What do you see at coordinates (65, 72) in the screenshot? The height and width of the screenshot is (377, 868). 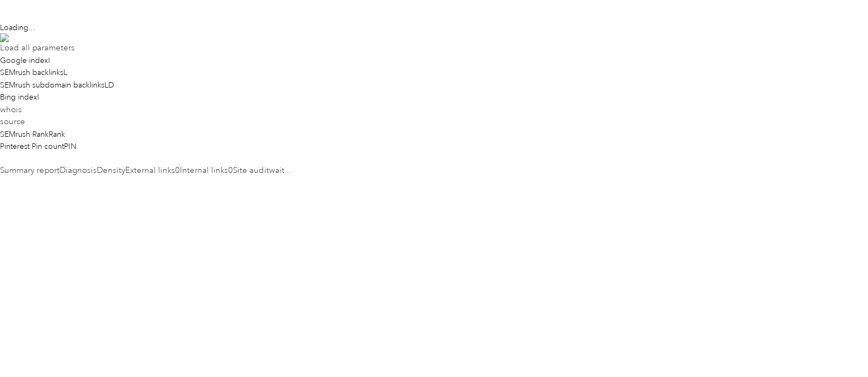 I see `span: L` at bounding box center [65, 72].